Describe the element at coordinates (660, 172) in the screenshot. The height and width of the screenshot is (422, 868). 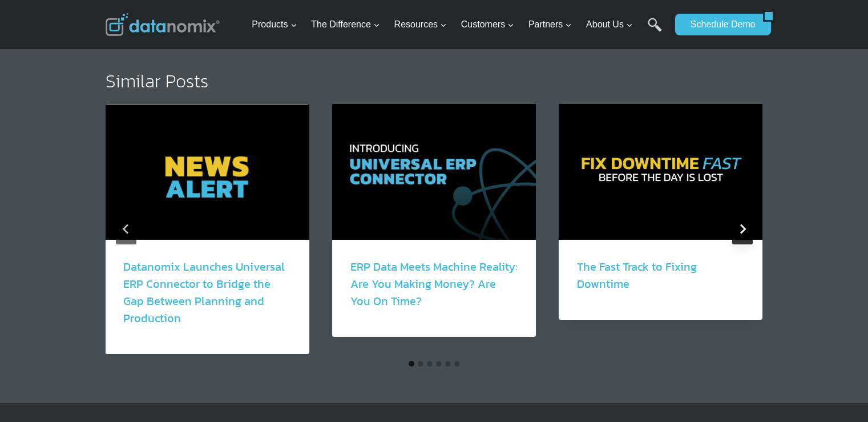
I see `img: Tackle downtime in real time. See how Datanomix Fast Track gives manufacturers instant visibility...` at that location.